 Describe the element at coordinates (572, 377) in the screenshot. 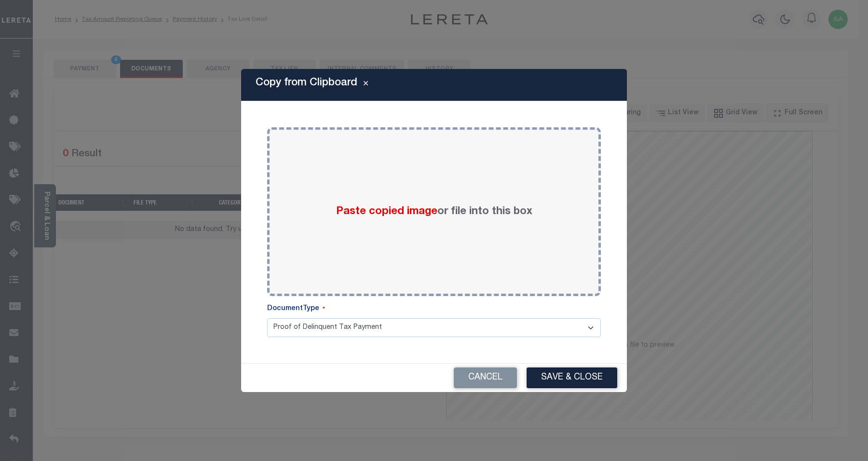

I see `button: Save & Close` at that location.